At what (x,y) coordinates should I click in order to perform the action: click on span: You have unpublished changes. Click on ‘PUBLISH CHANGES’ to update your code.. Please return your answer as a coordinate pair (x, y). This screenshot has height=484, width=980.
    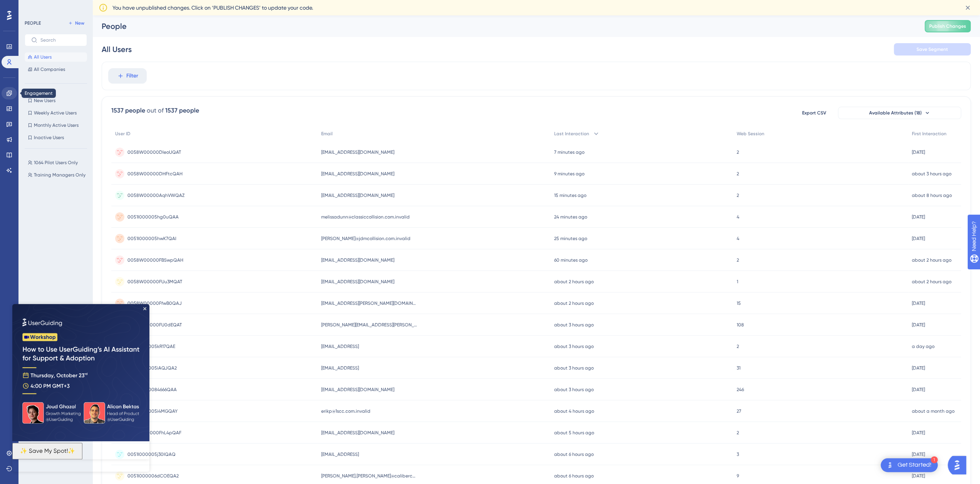
    Looking at the image, I should click on (213, 8).